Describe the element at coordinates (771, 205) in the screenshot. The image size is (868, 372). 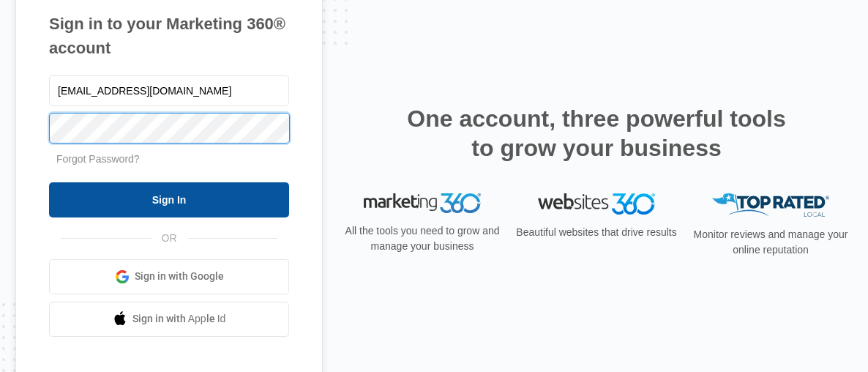
I see `img: Top Rated Local` at that location.